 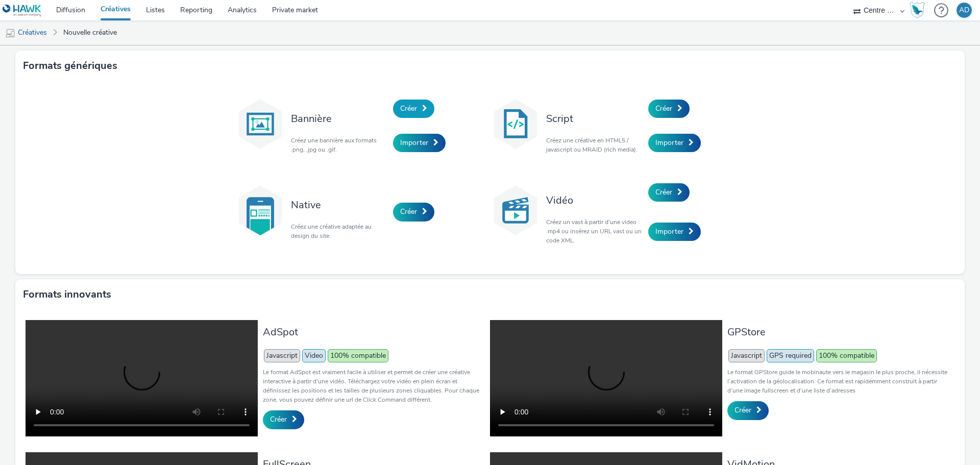 I want to click on p: Créez un vast à partir d'une video .mp4 ou insérez un URL vast ou un code XML., so click(x=595, y=231).